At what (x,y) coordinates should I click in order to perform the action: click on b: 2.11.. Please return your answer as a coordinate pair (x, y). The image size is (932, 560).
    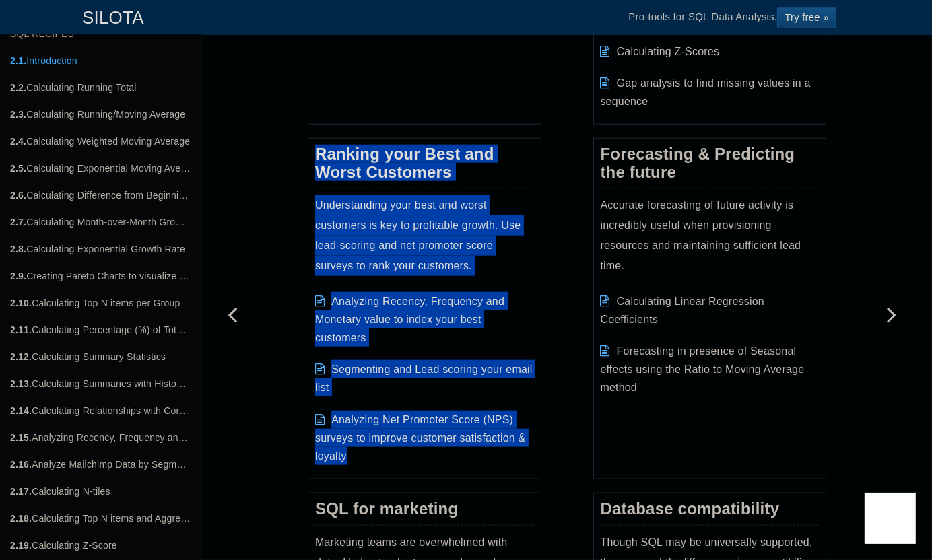
    Looking at the image, I should click on (21, 330).